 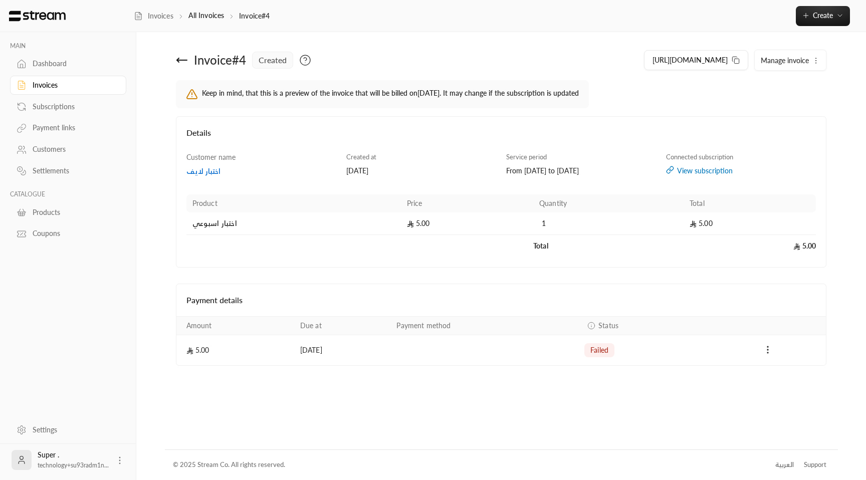 What do you see at coordinates (342, 326) in the screenshot?
I see `th: Due at` at bounding box center [342, 326].